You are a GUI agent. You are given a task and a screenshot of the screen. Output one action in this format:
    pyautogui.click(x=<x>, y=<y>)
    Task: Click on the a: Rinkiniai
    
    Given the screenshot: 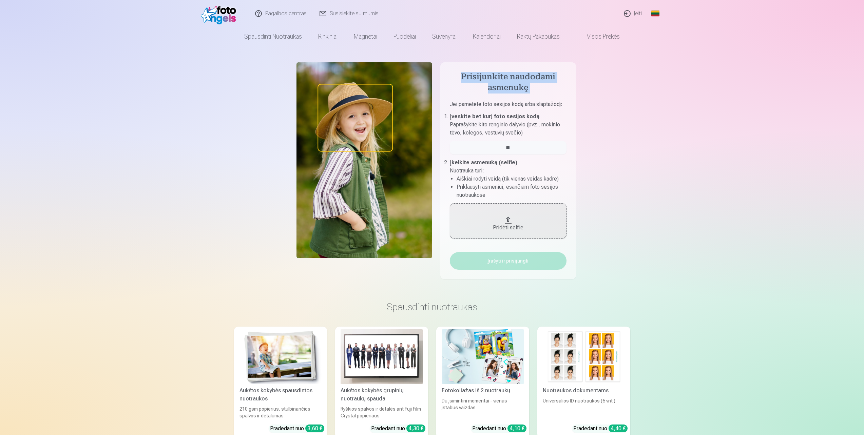 What is the action you would take?
    pyautogui.click(x=328, y=37)
    